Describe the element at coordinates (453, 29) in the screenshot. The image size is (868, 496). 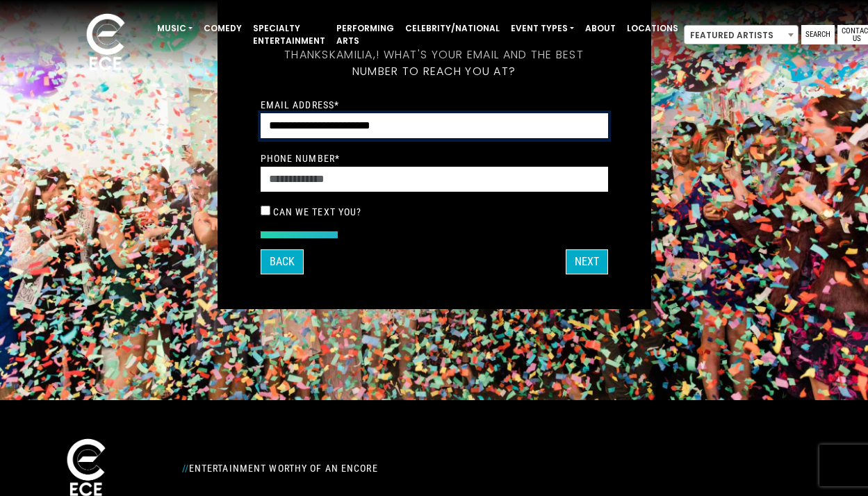
I see `a: Celebrity/National` at that location.